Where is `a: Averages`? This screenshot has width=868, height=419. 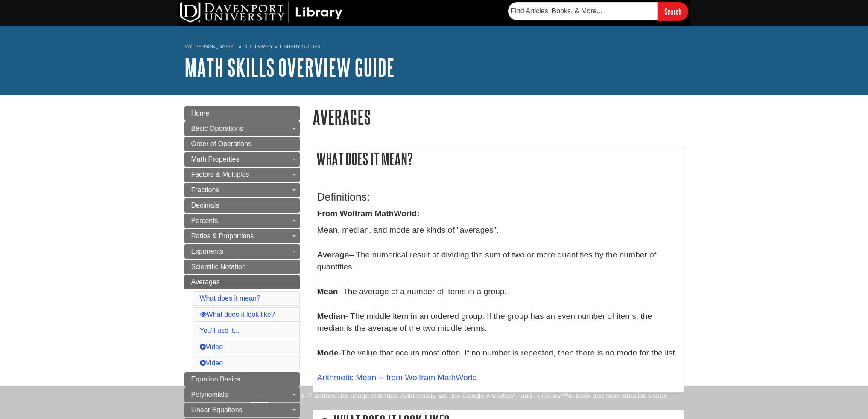 a: Averages is located at coordinates (242, 282).